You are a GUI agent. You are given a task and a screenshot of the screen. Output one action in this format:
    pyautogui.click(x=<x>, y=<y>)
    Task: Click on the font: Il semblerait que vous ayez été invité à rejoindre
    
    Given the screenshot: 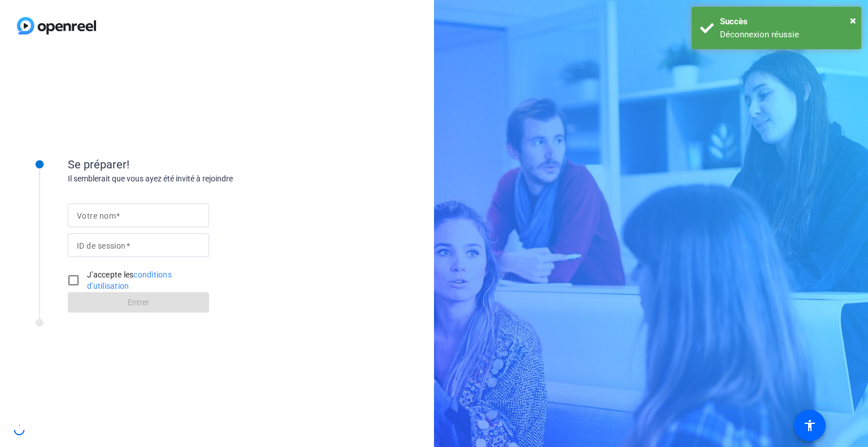 What is the action you would take?
    pyautogui.click(x=150, y=178)
    